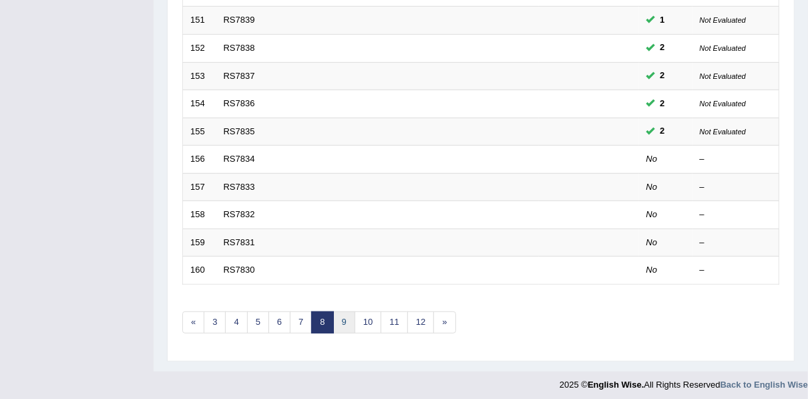 Image resolution: width=808 pixels, height=399 pixels. I want to click on strong: English Wise., so click(616, 384).